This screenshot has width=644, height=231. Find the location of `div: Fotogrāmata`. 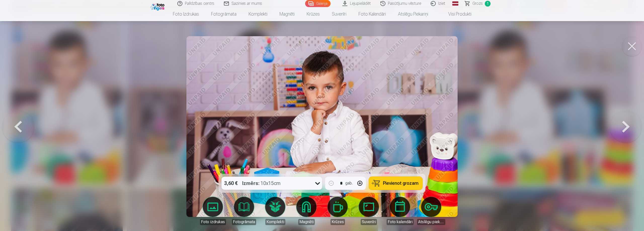

div: Fotogrāmata is located at coordinates (244, 222).